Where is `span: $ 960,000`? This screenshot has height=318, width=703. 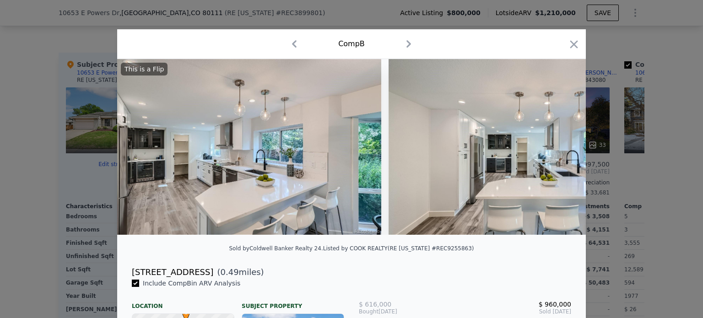
span: $ 960,000 is located at coordinates (555, 305).